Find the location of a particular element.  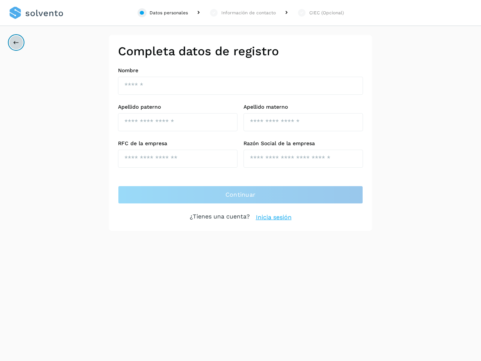

label: Apellido materno is located at coordinates (303, 107).